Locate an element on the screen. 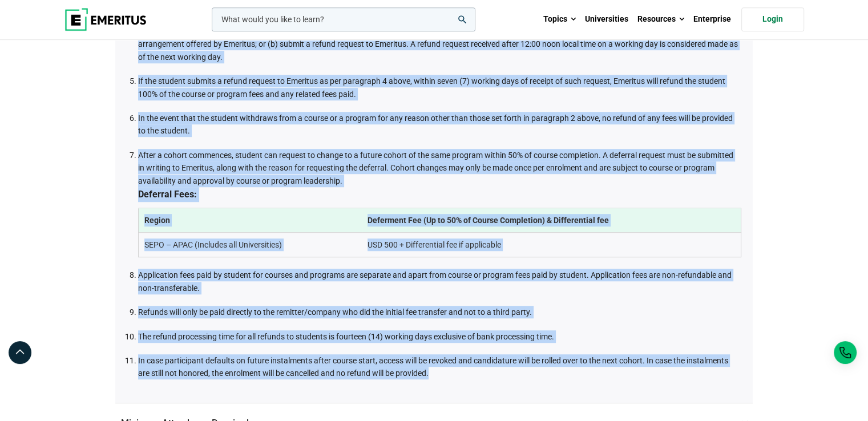 Image resolution: width=868 pixels, height=421 pixels. li: The student will have seven (7) working days from the date of the notice of an event identified i... is located at coordinates (440, 44).